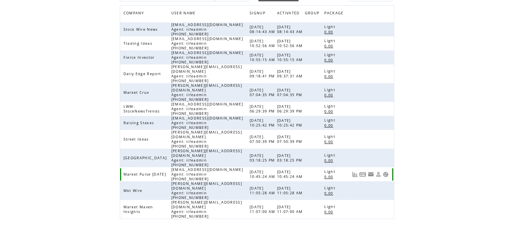 The height and width of the screenshot is (232, 509). Describe the element at coordinates (184, 14) in the screenshot. I see `span: USER NAME` at that location.